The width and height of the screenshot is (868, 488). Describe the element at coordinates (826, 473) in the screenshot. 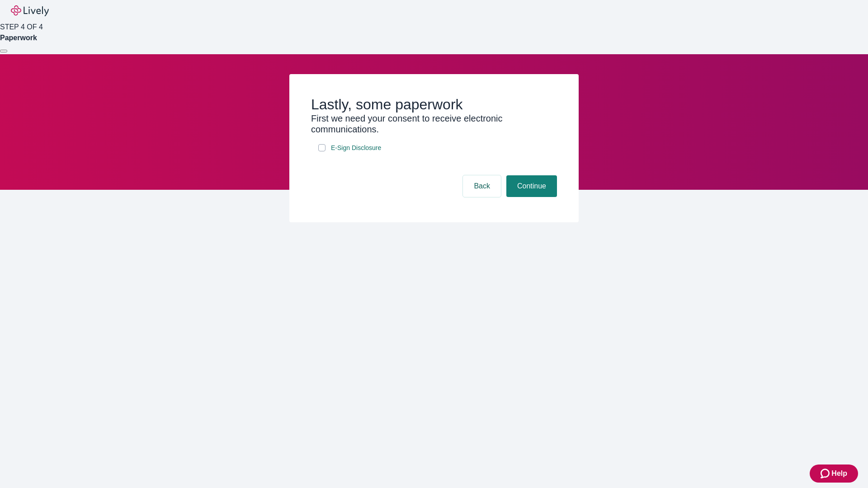

I see `svg: Zendesk support icon` at that location.